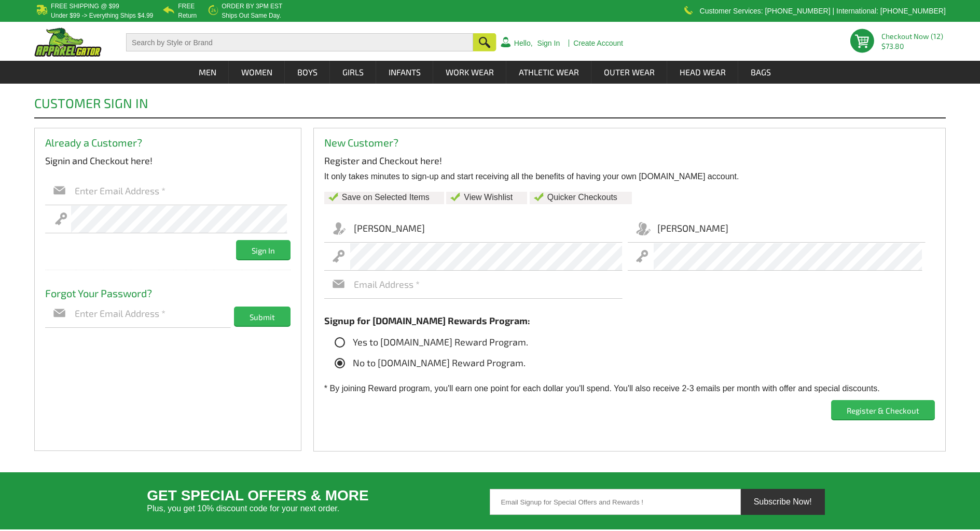 The width and height of the screenshot is (980, 531). I want to click on a: Head Wear, so click(702, 72).